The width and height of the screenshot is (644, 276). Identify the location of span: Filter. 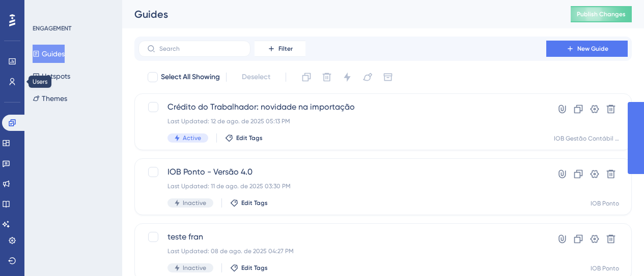
(286, 48).